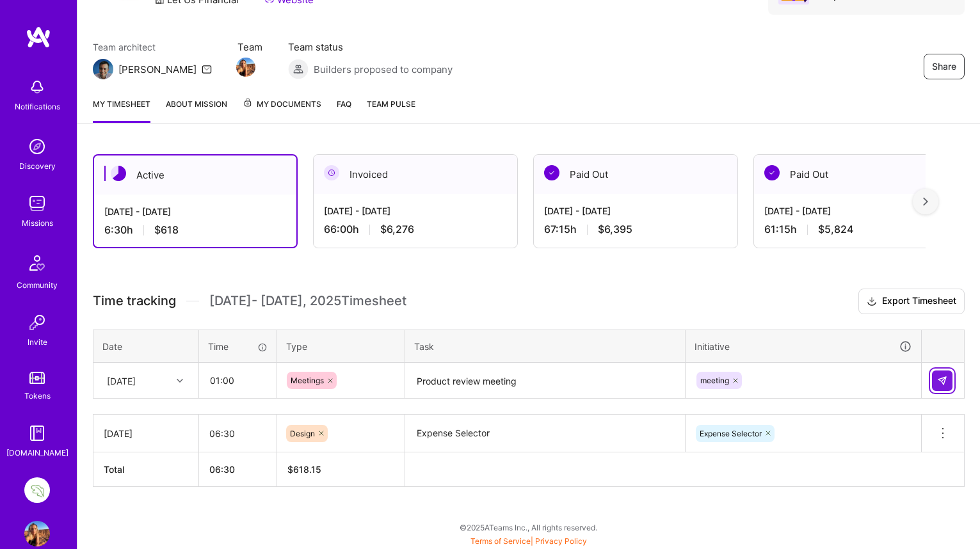  I want to click on div: Community, so click(37, 285).